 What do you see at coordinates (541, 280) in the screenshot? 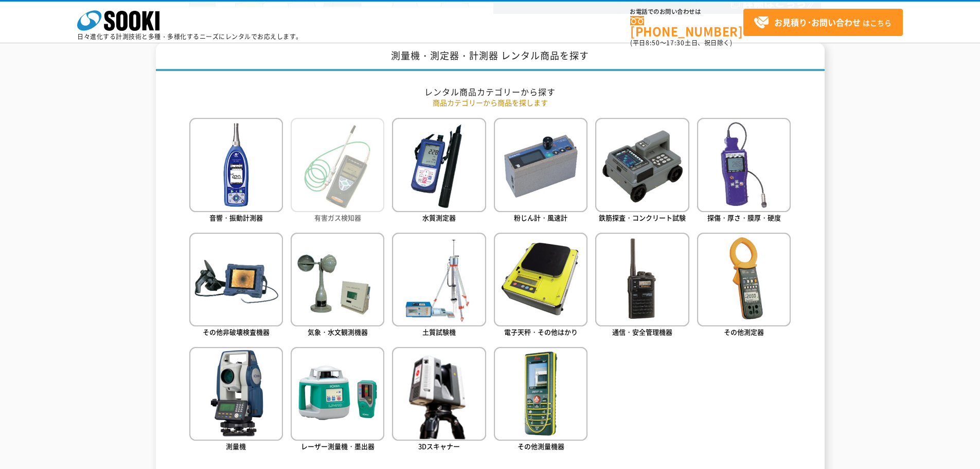
I see `img: 電子天秤・その他はかり` at bounding box center [541, 280].